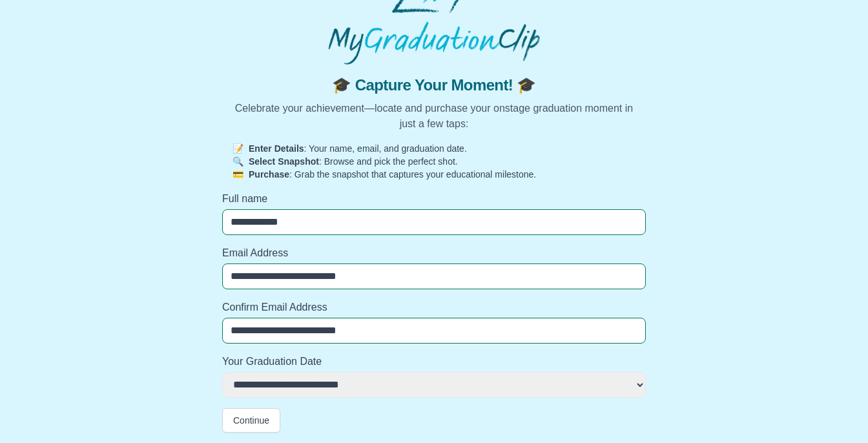  I want to click on label: Full name, so click(434, 199).